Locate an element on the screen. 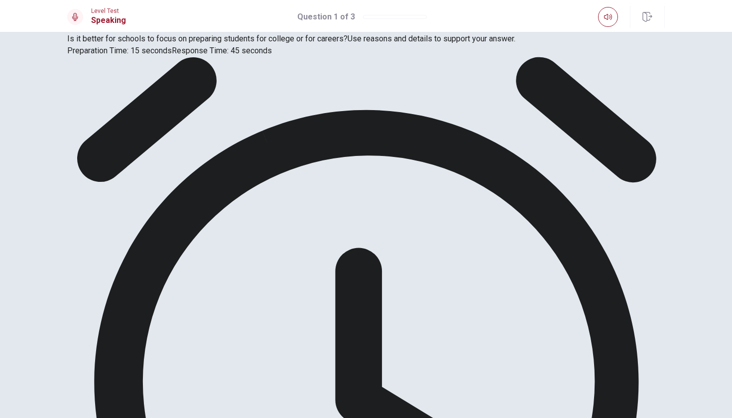  h1: Question 1 of 3 is located at coordinates (326, 17).